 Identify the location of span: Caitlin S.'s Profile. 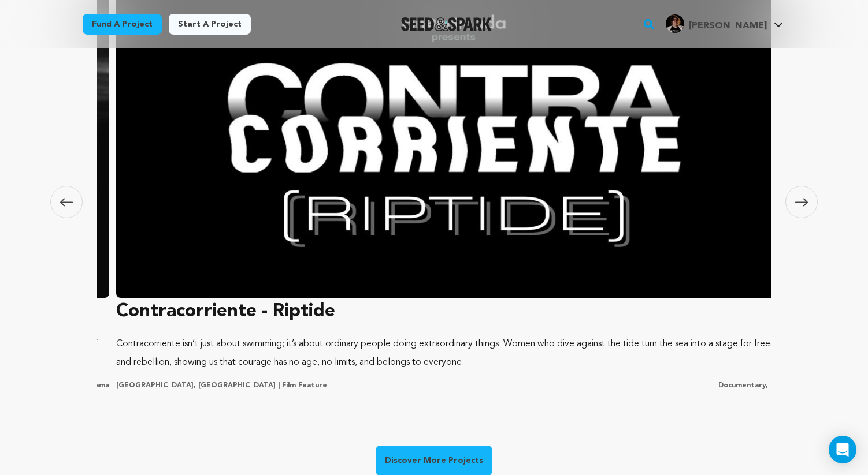
(724, 24).